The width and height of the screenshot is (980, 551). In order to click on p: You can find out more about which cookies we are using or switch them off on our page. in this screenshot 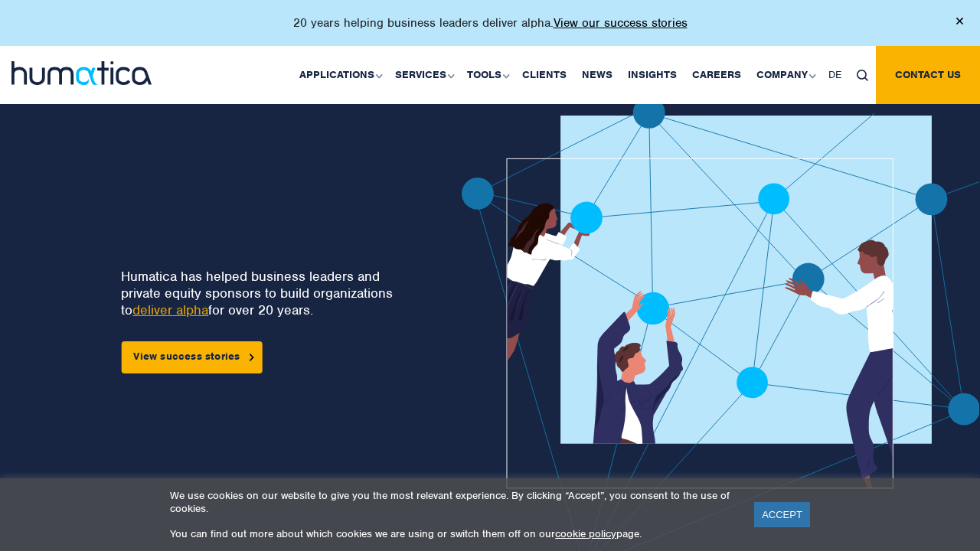, I will do `click(452, 534)`.